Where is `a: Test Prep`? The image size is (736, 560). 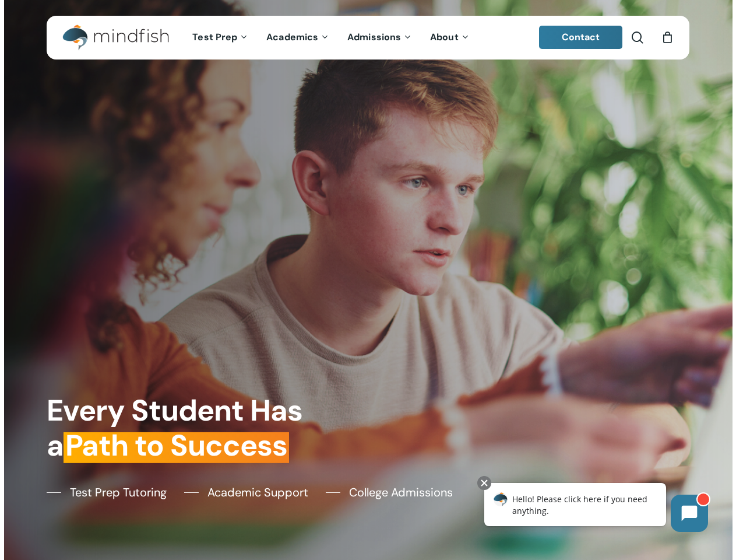 a: Test Prep is located at coordinates (220, 37).